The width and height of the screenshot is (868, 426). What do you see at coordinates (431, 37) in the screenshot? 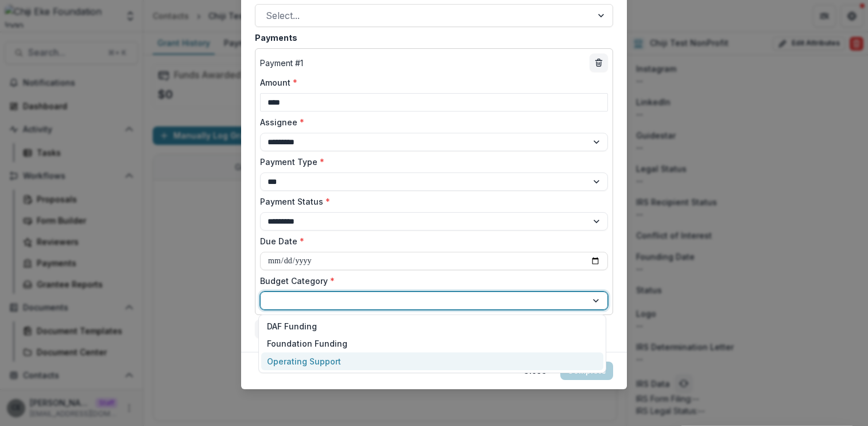
I see `label: Payments` at bounding box center [431, 37].